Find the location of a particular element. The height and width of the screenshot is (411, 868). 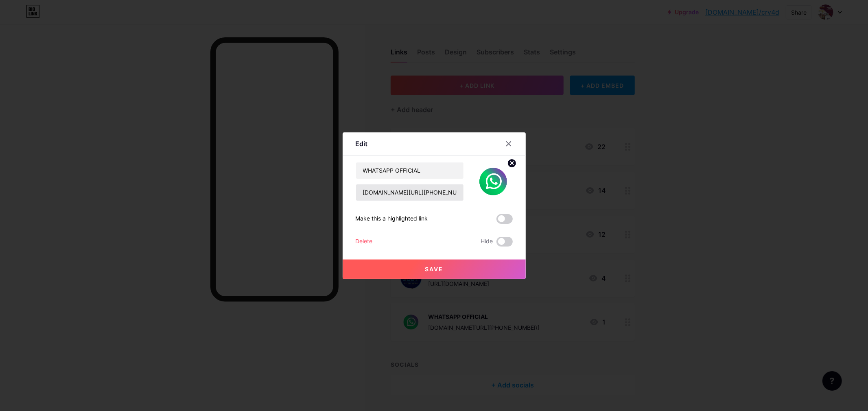

div: Edit is located at coordinates (362, 144).